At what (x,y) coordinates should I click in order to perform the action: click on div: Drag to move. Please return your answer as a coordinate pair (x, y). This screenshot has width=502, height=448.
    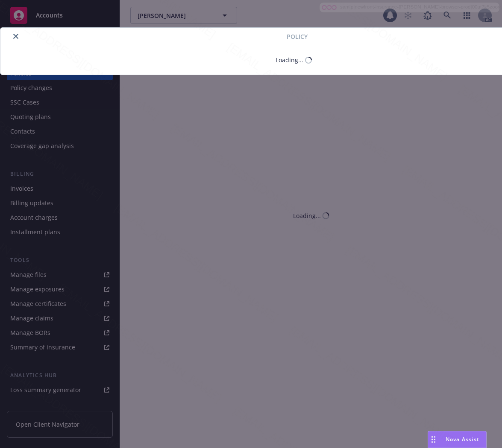
    Looking at the image, I should click on (433, 440).